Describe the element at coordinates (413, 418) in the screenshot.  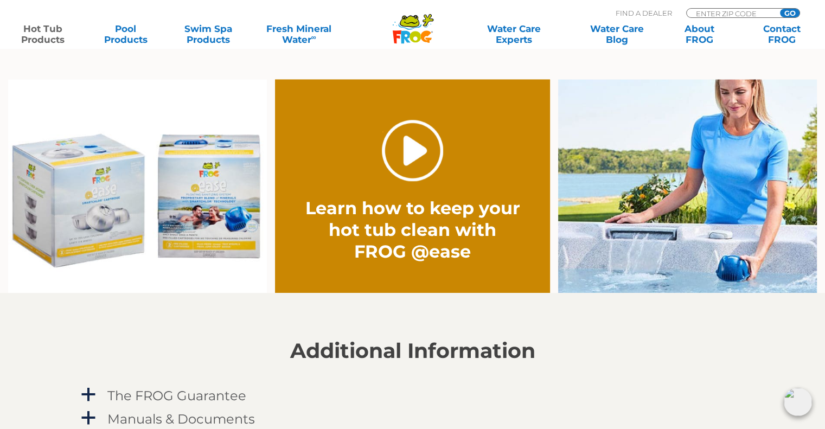
I see `a: a Manuals & Documents` at that location.